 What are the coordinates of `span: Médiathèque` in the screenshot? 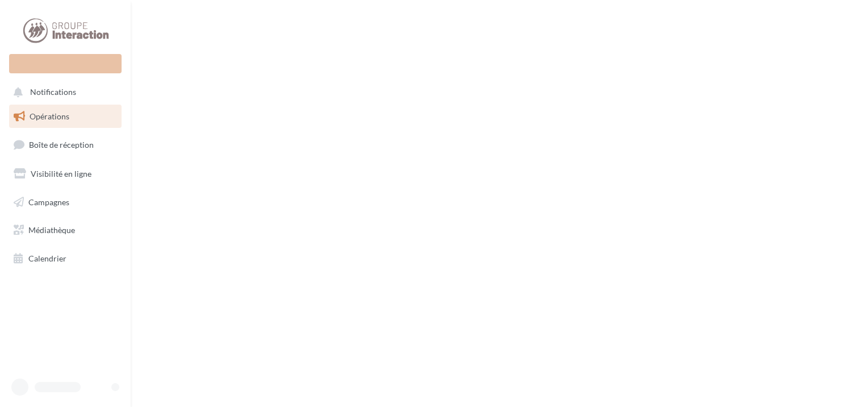 It's located at (51, 230).